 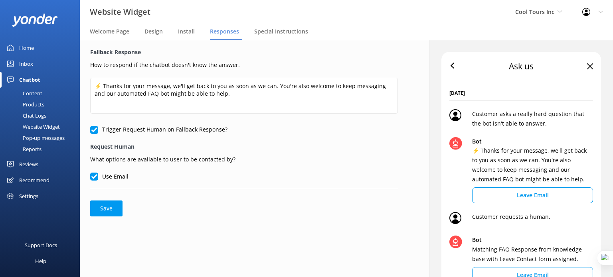 What do you see at coordinates (109, 177) in the screenshot?
I see `label: Use Email` at bounding box center [109, 177].